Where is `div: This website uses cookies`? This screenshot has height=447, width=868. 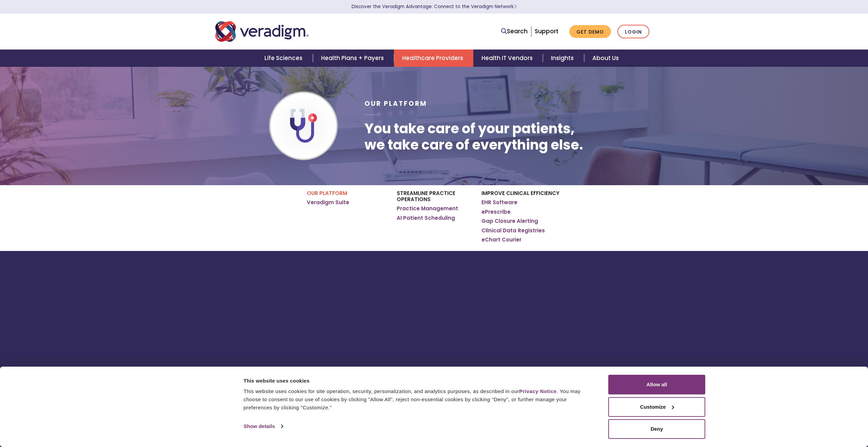
div: This website uses cookies is located at coordinates (418, 381).